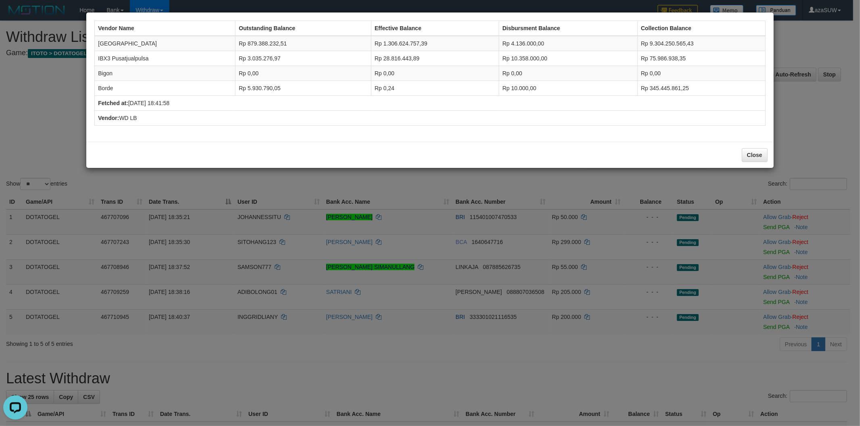 The height and width of the screenshot is (426, 860). I want to click on td: Rp 0,24, so click(435, 88).